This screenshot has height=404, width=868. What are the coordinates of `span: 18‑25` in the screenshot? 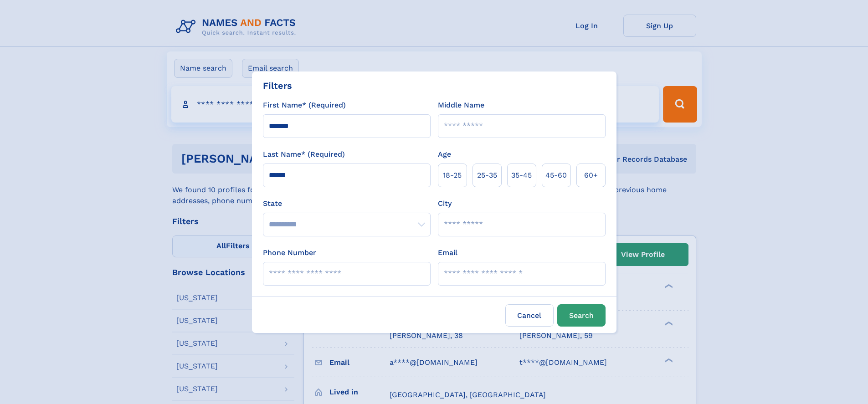 It's located at (452, 175).